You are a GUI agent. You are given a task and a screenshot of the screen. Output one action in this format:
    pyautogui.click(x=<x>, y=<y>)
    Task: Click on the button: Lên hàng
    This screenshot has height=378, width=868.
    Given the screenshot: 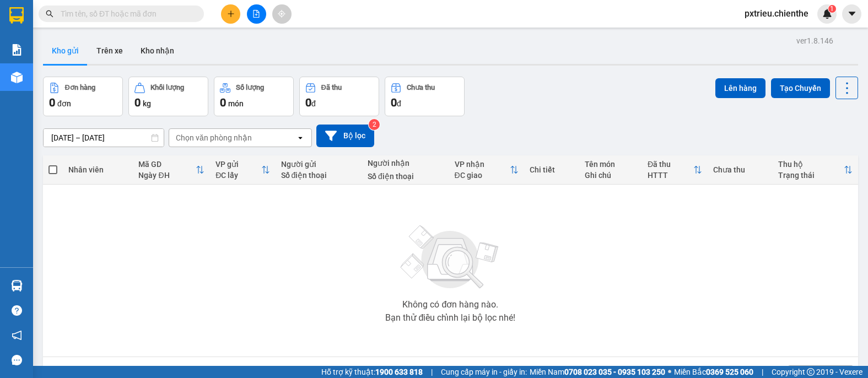 What is the action you would take?
    pyautogui.click(x=740, y=88)
    